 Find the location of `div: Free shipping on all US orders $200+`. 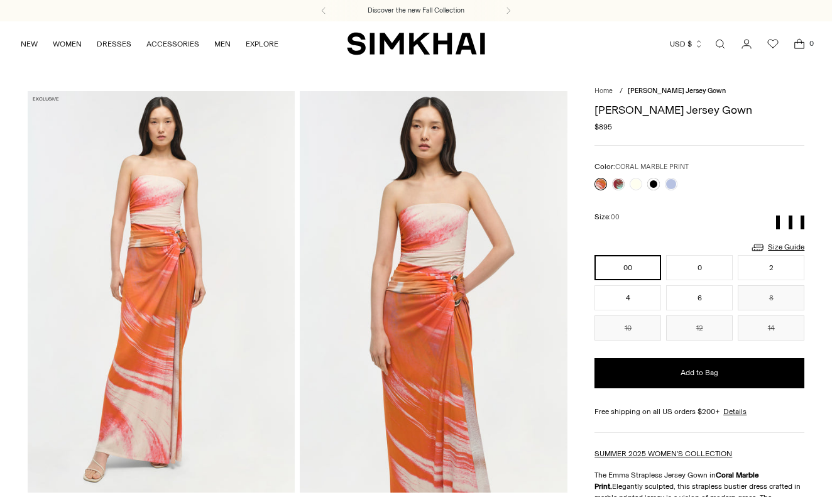

div: Free shipping on all US orders $200+ is located at coordinates (699, 411).